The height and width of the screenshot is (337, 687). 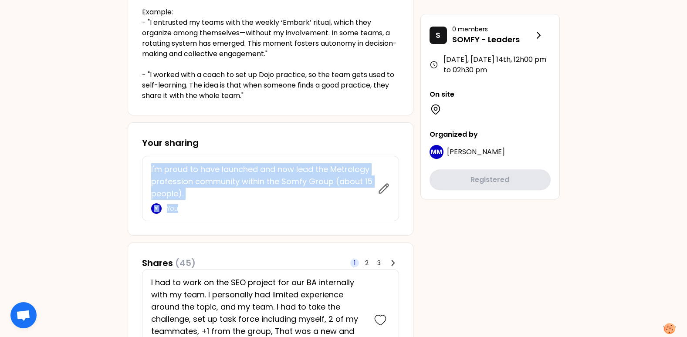 What do you see at coordinates (270, 209) in the screenshot?
I see `p: You` at bounding box center [270, 209].